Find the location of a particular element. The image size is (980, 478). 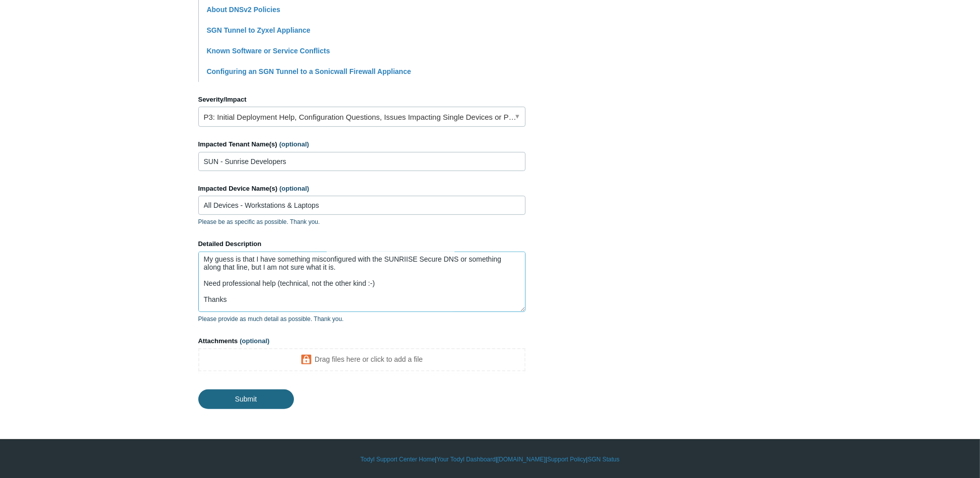

label: Severity/Impact is located at coordinates (362, 100).